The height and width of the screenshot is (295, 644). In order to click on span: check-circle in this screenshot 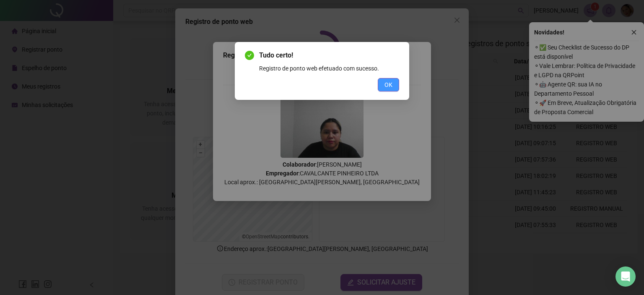, I will do `click(250, 55)`.